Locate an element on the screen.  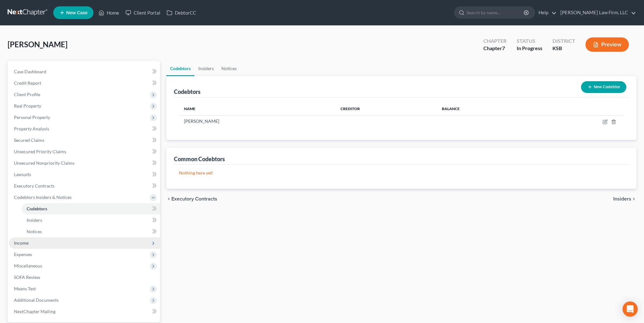
span: Additional Documents is located at coordinates (36, 300).